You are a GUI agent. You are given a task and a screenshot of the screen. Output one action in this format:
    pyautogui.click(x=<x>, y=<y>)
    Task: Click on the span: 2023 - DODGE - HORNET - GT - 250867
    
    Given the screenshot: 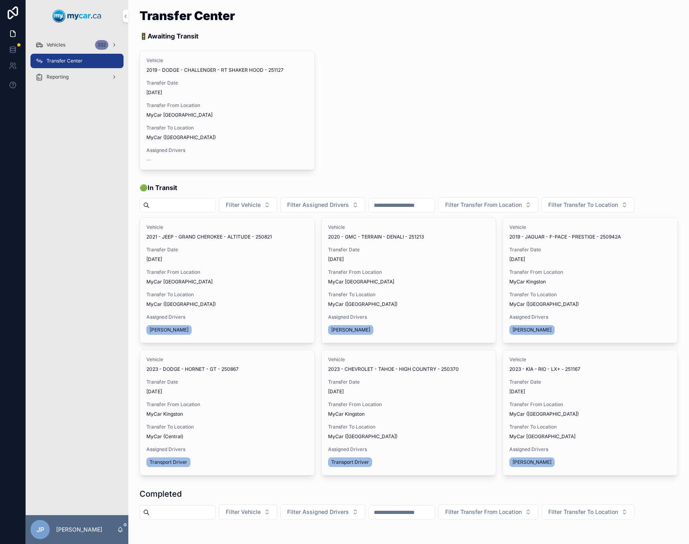 What is the action you would take?
    pyautogui.click(x=192, y=369)
    